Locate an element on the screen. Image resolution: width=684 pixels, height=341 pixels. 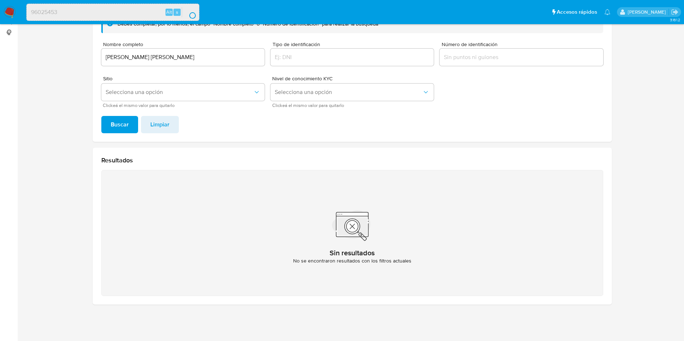
span: Accesos rápidos is located at coordinates (577, 12).